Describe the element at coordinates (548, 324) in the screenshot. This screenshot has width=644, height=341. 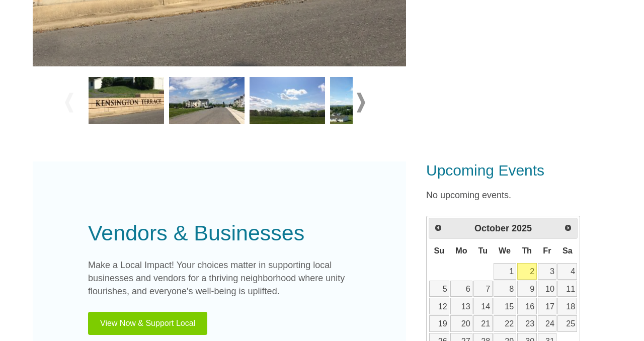
I see `a: 24` at that location.